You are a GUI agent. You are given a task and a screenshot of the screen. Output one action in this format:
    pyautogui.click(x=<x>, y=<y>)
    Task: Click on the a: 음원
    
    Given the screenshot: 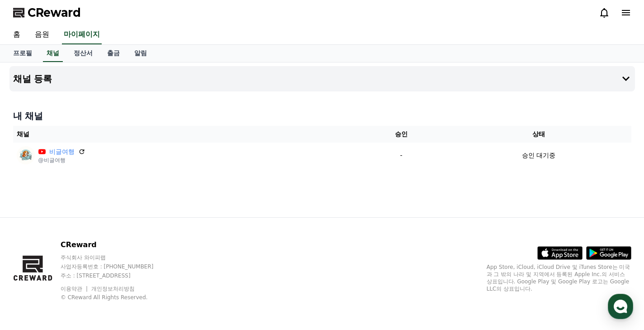 What is the action you would take?
    pyautogui.click(x=42, y=35)
    